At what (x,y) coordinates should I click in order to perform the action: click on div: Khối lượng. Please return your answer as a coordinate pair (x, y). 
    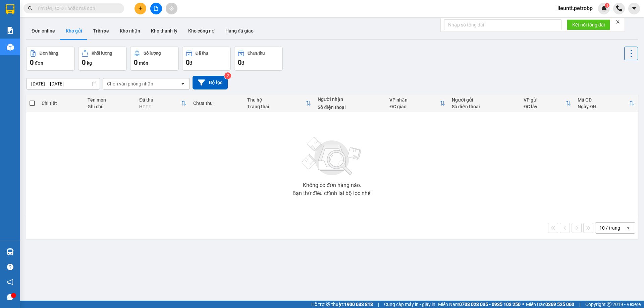
    Looking at the image, I should click on (102, 53).